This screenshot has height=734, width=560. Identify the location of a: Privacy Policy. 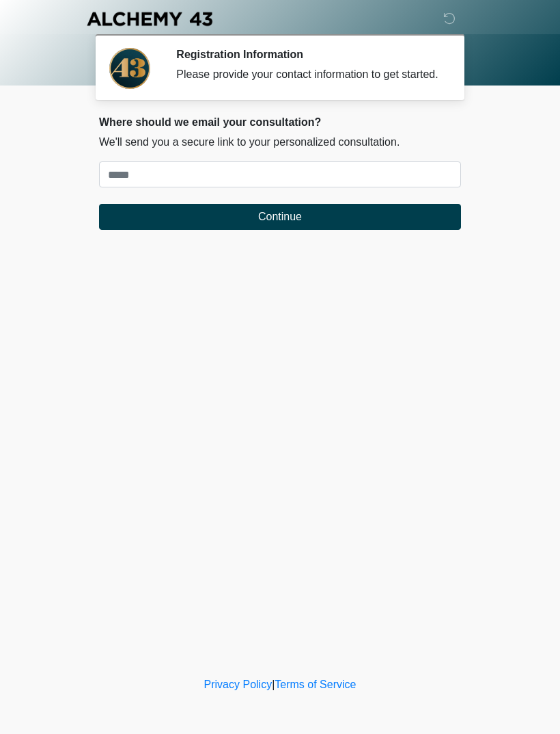
(238, 684).